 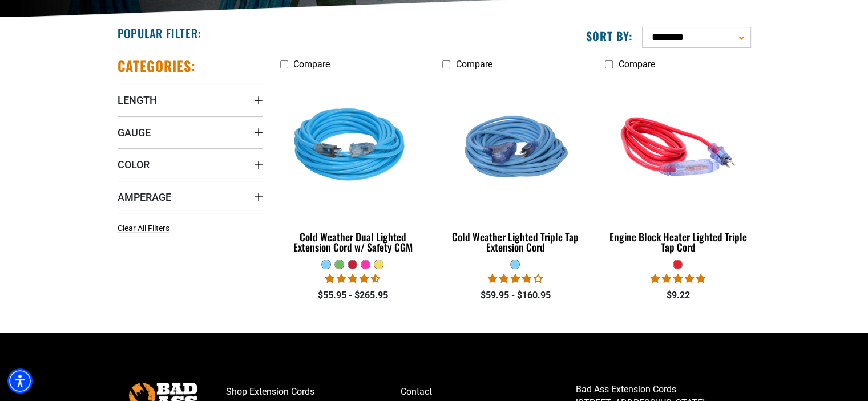 I want to click on div: Engine Block Heater Lighted Triple Tap Cord, so click(x=677, y=242).